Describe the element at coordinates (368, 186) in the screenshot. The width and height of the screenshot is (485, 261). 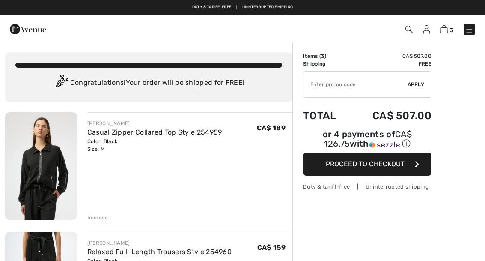
I see `div: Duty & tariff-free | Uninterrupted shipping` at that location.